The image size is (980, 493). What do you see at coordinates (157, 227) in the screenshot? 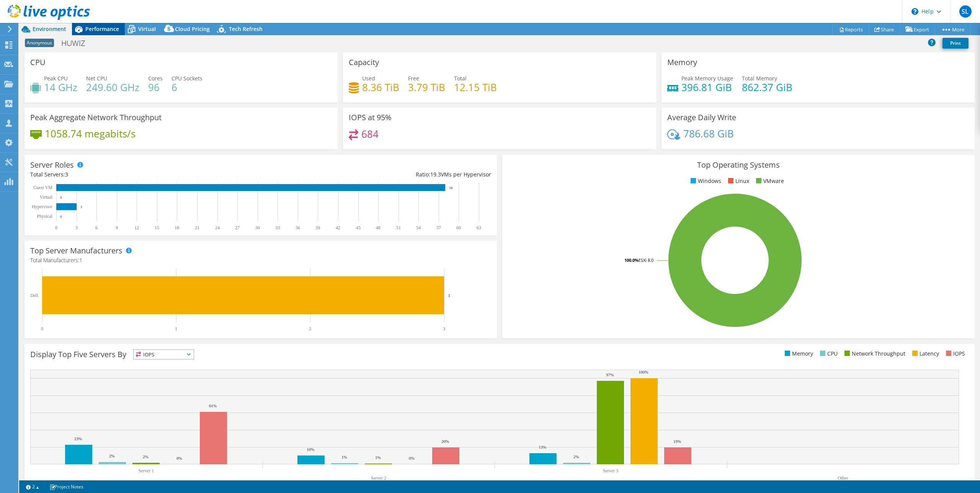
I see `text: 15` at bounding box center [157, 227].